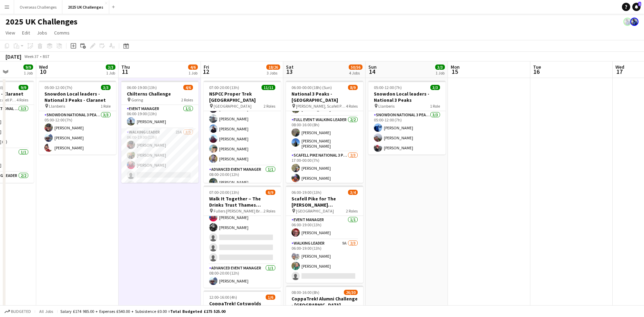 The width and height of the screenshot is (644, 317). What do you see at coordinates (206, 67) in the screenshot?
I see `span: Fri` at bounding box center [206, 67].